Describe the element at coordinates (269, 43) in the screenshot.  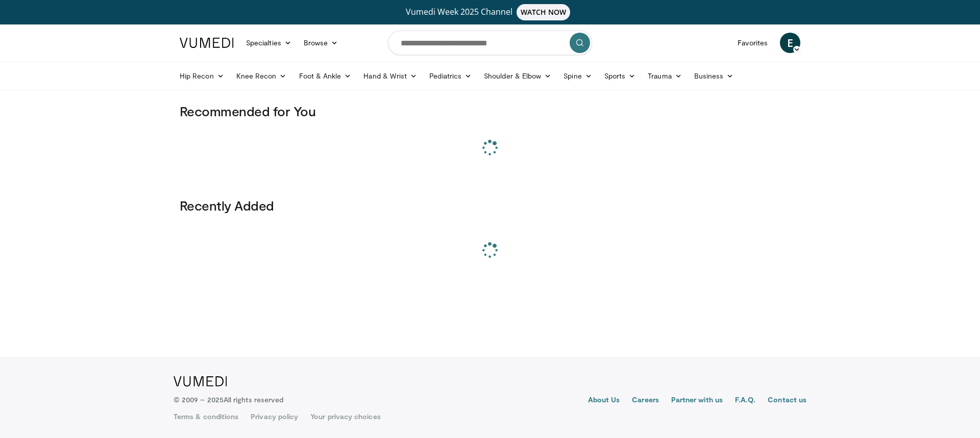
I see `a: Specialties` at that location.